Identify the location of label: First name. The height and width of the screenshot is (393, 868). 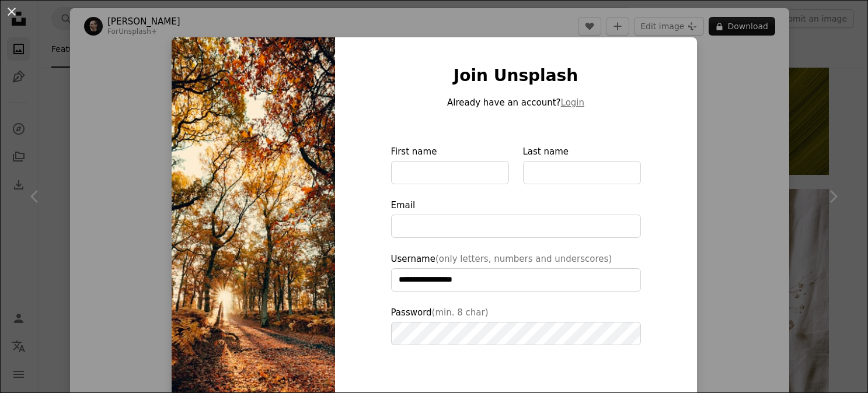
(450, 164).